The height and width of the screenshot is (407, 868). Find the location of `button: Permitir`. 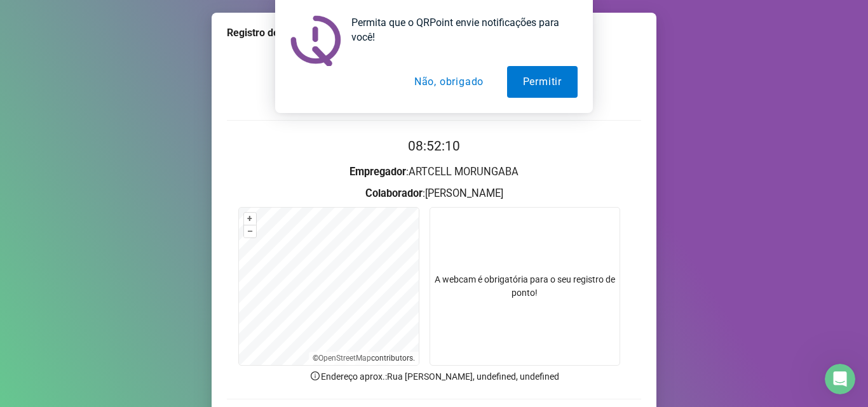

button: Permitir is located at coordinates (542, 82).